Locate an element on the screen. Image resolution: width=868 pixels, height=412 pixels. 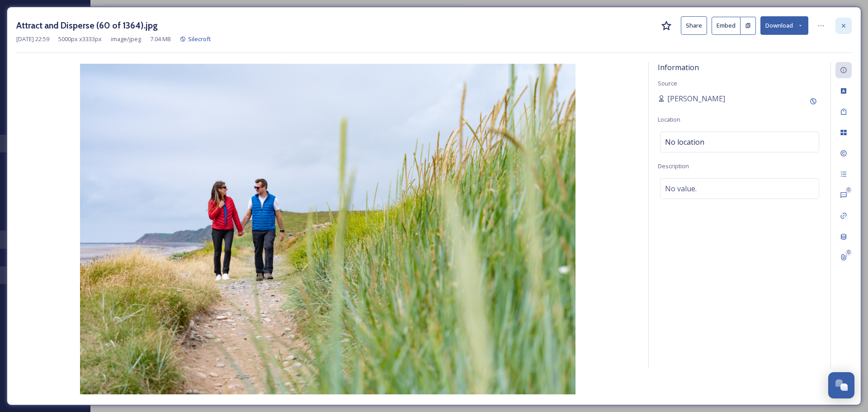
span: Source is located at coordinates (667, 83).